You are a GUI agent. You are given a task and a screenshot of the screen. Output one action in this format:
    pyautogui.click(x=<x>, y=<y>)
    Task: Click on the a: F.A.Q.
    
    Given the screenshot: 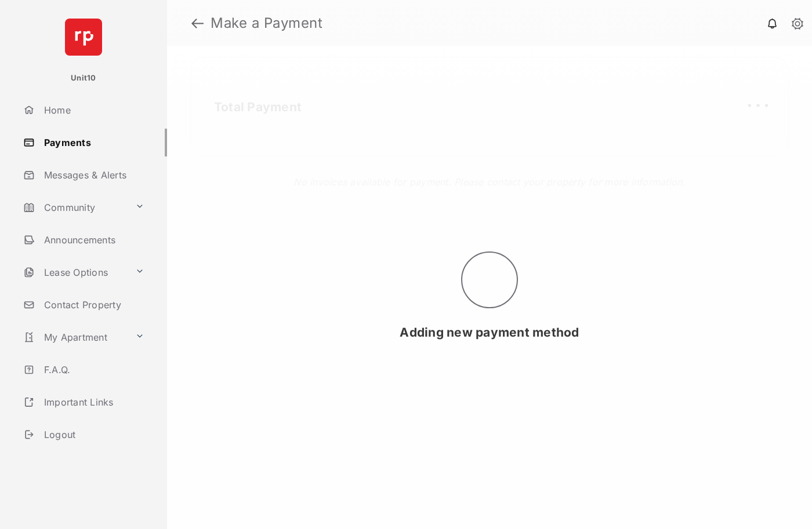 What is the action you would take?
    pyautogui.click(x=93, y=370)
    